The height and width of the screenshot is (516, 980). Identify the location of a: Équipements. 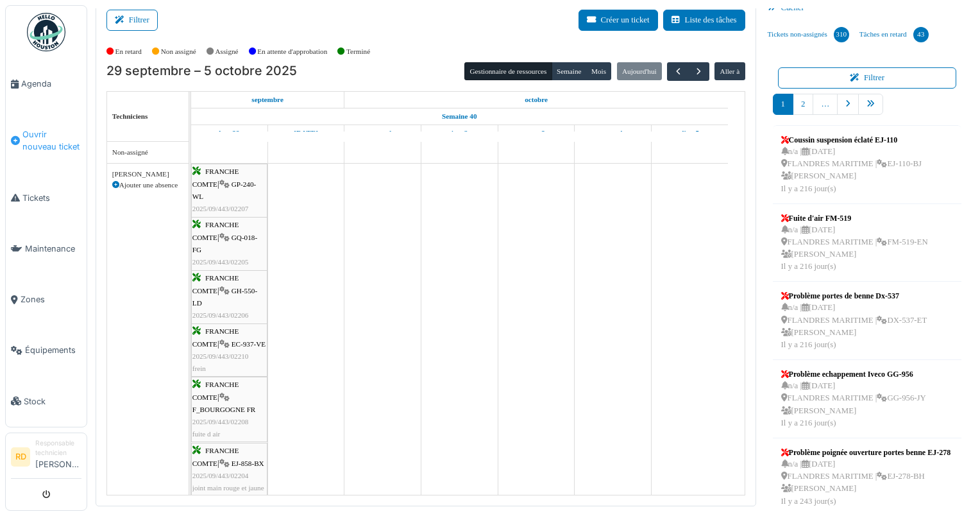
(46, 350).